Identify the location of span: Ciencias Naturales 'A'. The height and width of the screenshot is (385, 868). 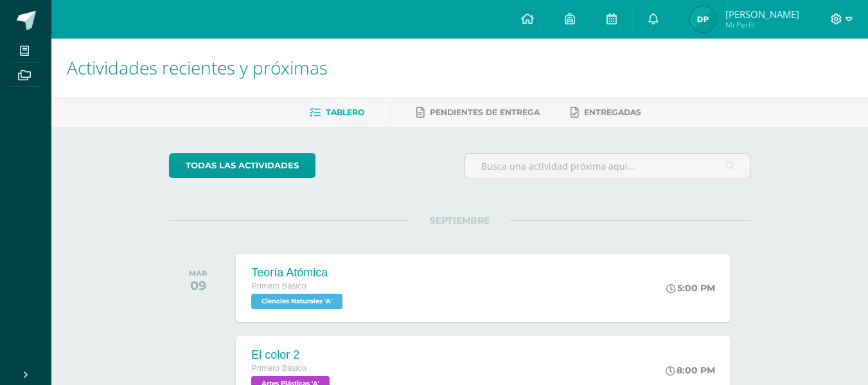
(297, 302).